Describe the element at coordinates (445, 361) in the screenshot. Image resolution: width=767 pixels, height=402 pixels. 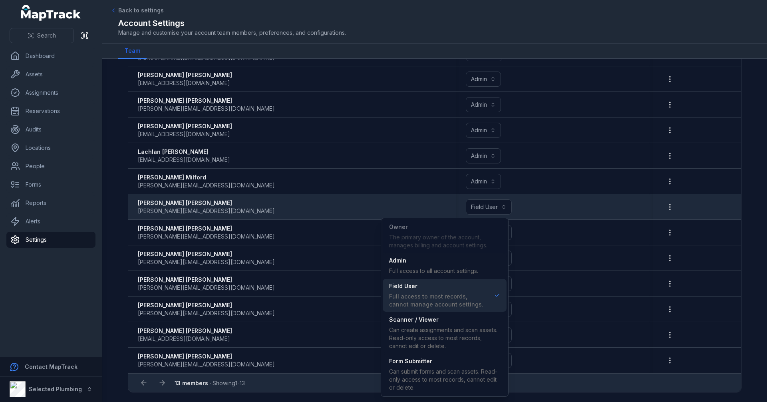
I see `div: Form Submitter` at that location.